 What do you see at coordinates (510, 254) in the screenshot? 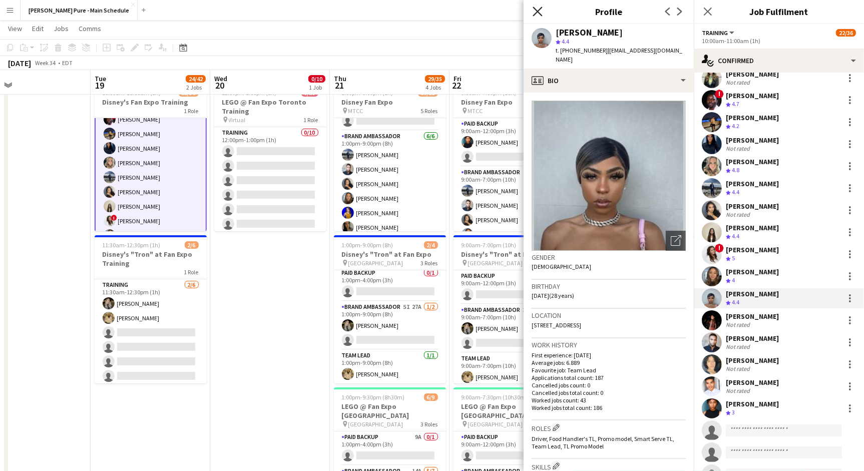
I see `h3: Disney's "Tron" at Fan Expo` at bounding box center [510, 254].